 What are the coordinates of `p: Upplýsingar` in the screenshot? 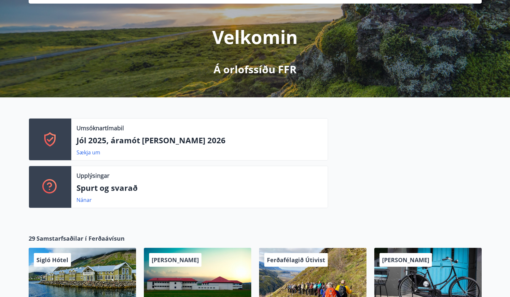 It's located at (93, 175).